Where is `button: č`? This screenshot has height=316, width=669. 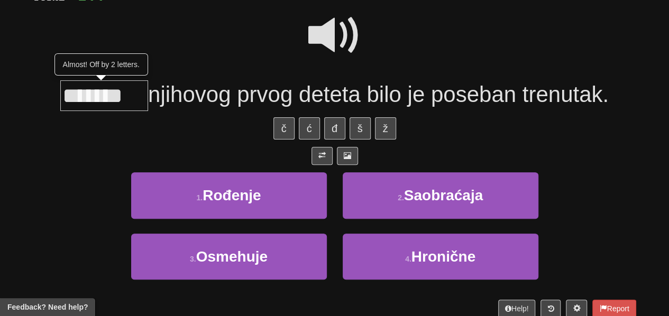
button: č is located at coordinates (284, 128).